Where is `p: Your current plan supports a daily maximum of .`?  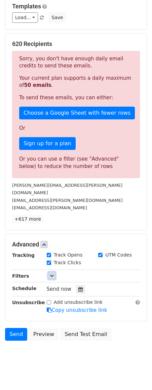
p: Your current plan supports a daily maximum of . is located at coordinates (76, 82).